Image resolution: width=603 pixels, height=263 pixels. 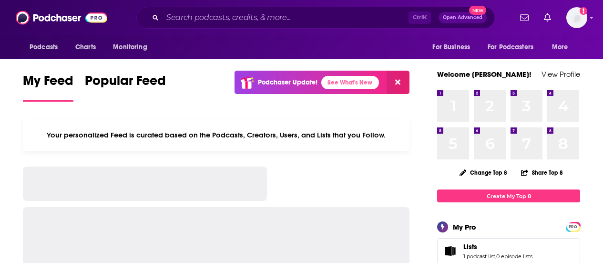 What do you see at coordinates (542, 172) in the screenshot?
I see `button: Share Top 8` at bounding box center [542, 172].